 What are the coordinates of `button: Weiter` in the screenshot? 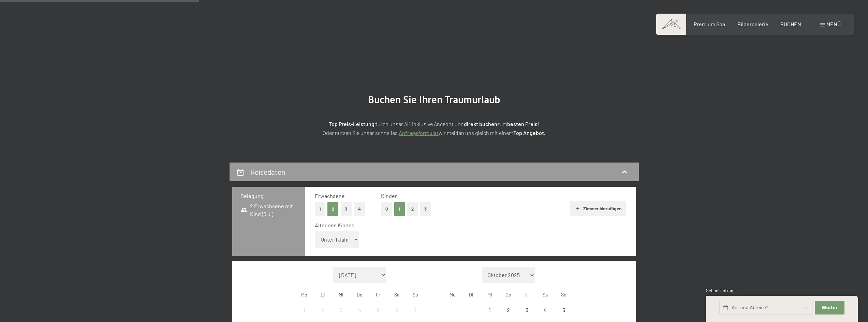 It's located at (829, 308).